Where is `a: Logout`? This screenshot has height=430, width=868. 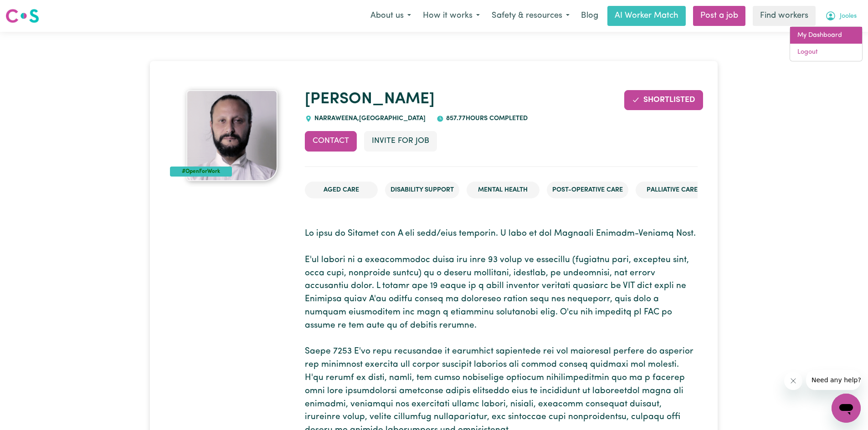
a: Logout is located at coordinates (826, 53).